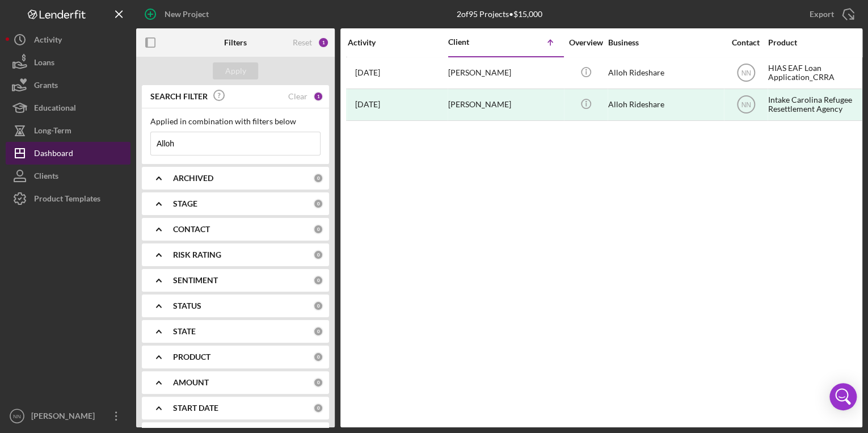  What do you see at coordinates (68, 85) in the screenshot?
I see `button: Grants` at bounding box center [68, 85].